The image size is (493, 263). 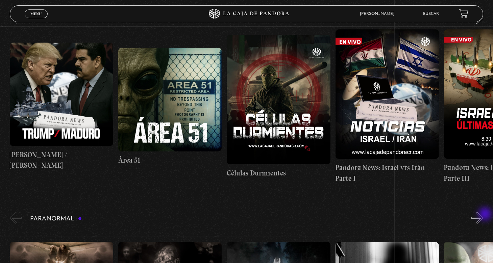 What do you see at coordinates (279, 173) in the screenshot?
I see `h4: Células Durmientes` at bounding box center [279, 173].